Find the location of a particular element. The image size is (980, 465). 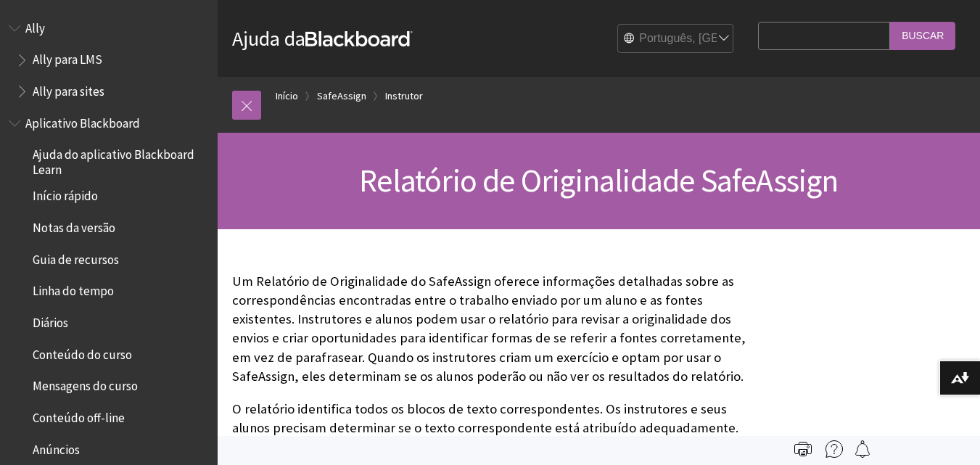

select: Site Language Selector is located at coordinates (676, 39).